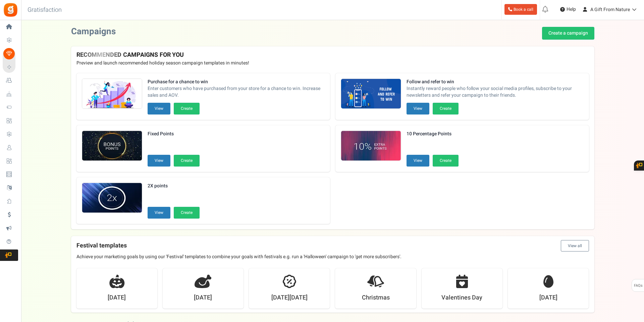 The height and width of the screenshot is (322, 644). Describe the element at coordinates (333, 257) in the screenshot. I see `p: Achieve your marketing goals by using our 'Festival' templates to combine your goals with festiva...` at that location.